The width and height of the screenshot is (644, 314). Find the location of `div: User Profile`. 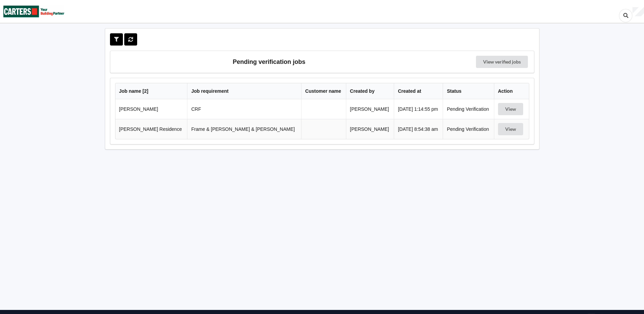

div: User Profile is located at coordinates (638, 12).